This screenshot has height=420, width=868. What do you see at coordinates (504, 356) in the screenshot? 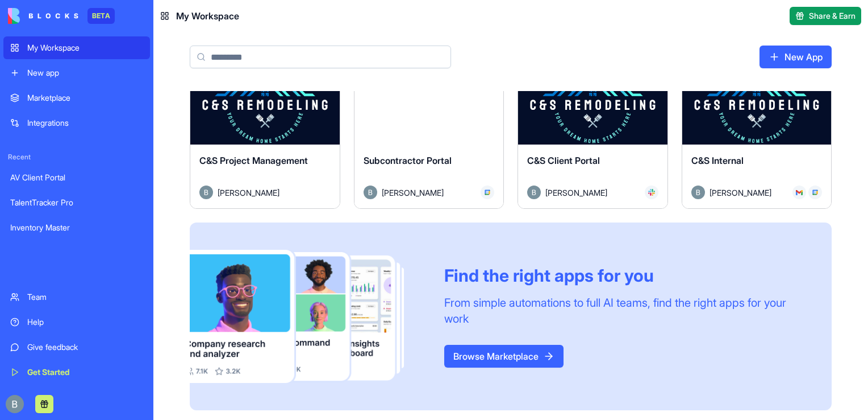
I see `a: Browse Marketplace` at bounding box center [504, 356].